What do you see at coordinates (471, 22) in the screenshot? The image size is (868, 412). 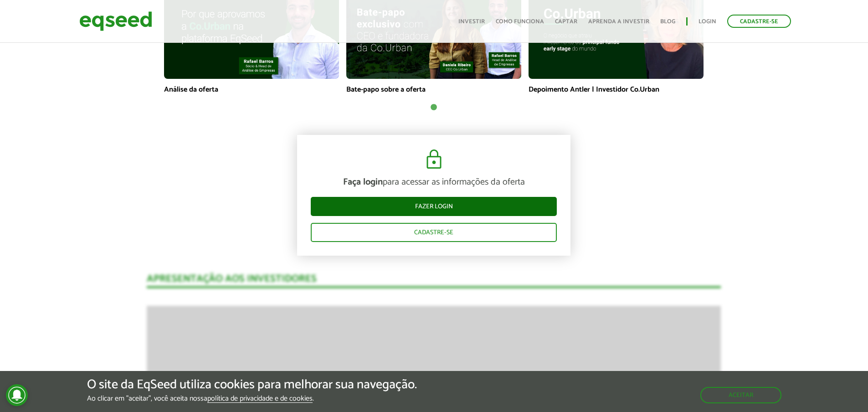 I see `a: Investir` at bounding box center [471, 22].